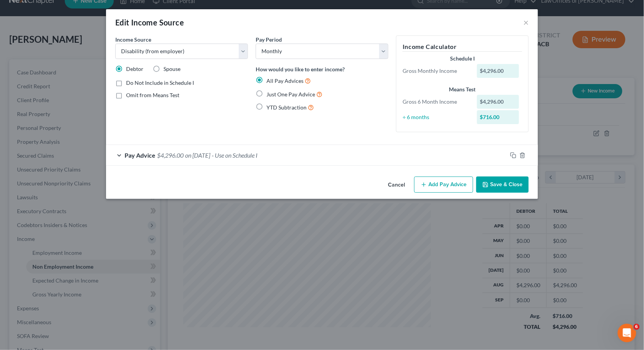 This screenshot has width=644, height=350. I want to click on span: $4,296.00, so click(170, 155).